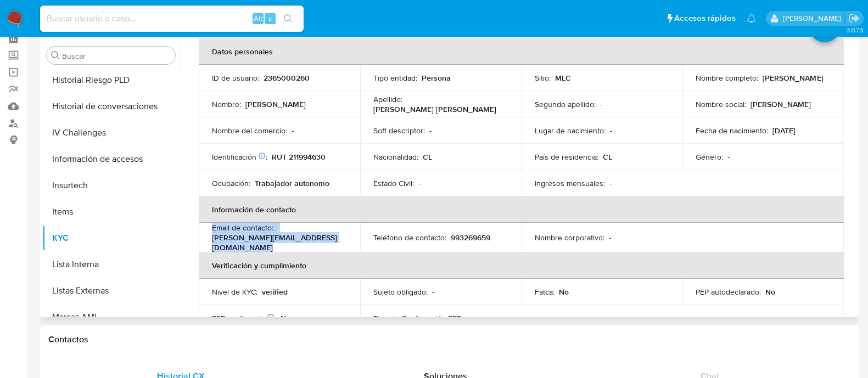 This screenshot has height=378, width=868. I want to click on th: Datos personales, so click(521, 52).